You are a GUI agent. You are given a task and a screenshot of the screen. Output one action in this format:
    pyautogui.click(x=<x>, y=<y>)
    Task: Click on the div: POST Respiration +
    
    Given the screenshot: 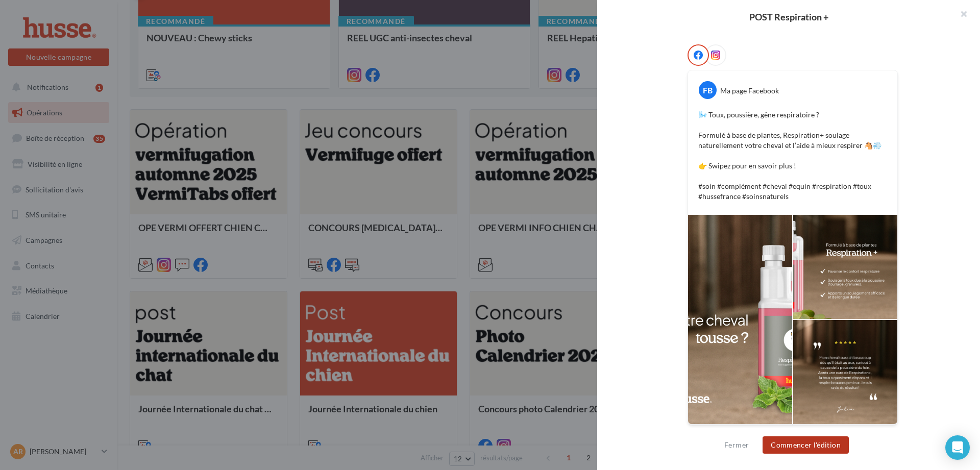 What is the action you would take?
    pyautogui.click(x=789, y=16)
    